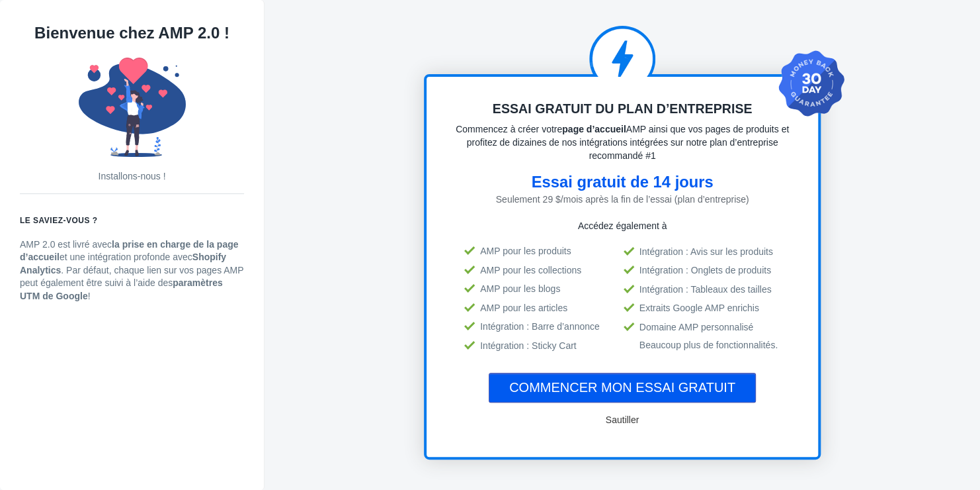  Describe the element at coordinates (131, 33) in the screenshot. I see `h1: Bienvenue chez AMP 2.0 !` at that location.